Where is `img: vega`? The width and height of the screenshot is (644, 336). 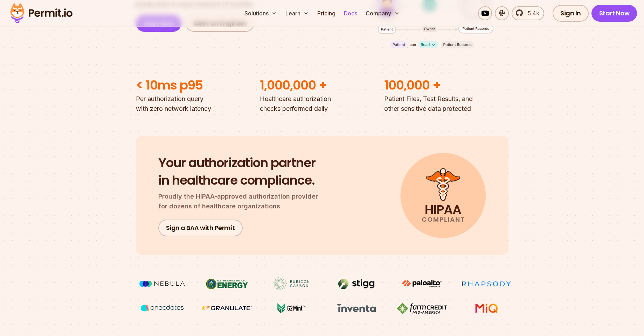
img: vega is located at coordinates (162, 308).